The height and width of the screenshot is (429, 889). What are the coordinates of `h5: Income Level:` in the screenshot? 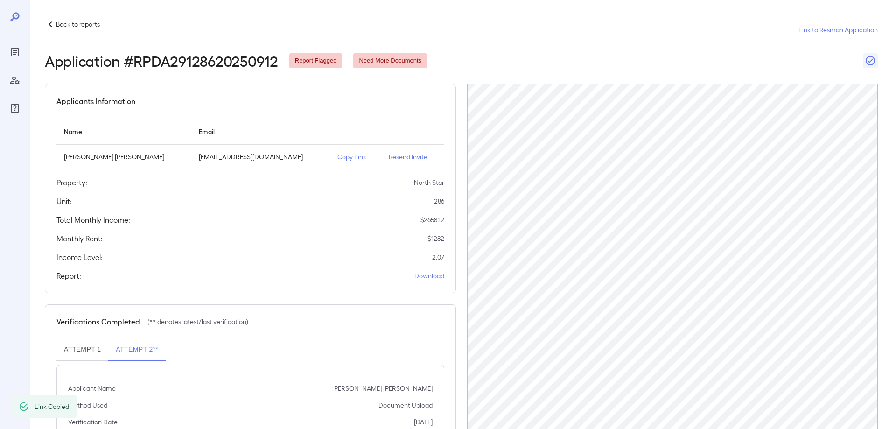 It's located at (79, 257).